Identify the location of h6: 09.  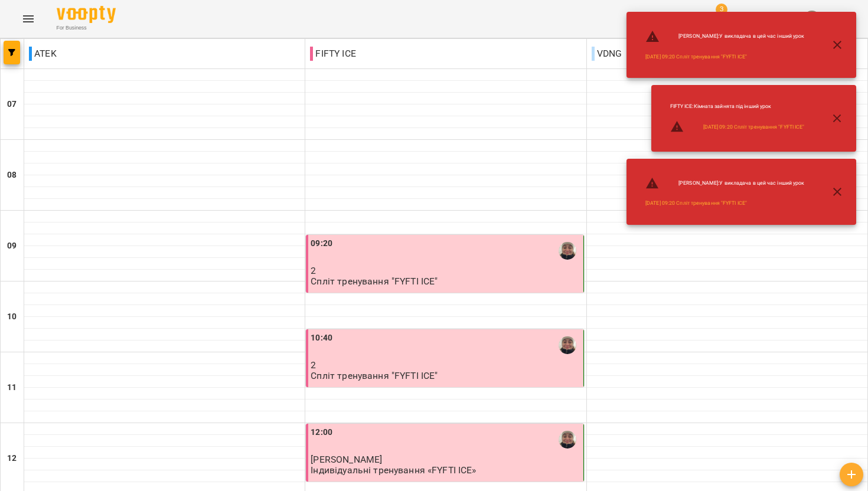
(12, 246).